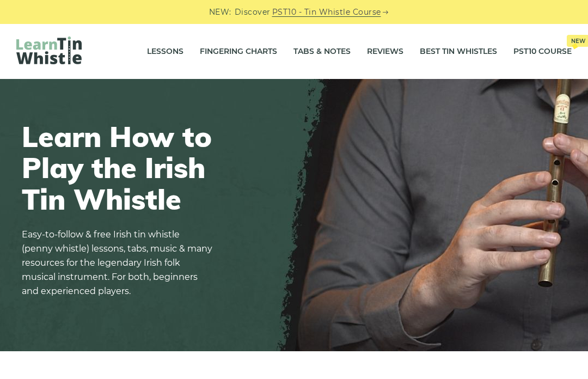  What do you see at coordinates (49, 50) in the screenshot?
I see `img: LearnTinWhistle.com` at bounding box center [49, 50].